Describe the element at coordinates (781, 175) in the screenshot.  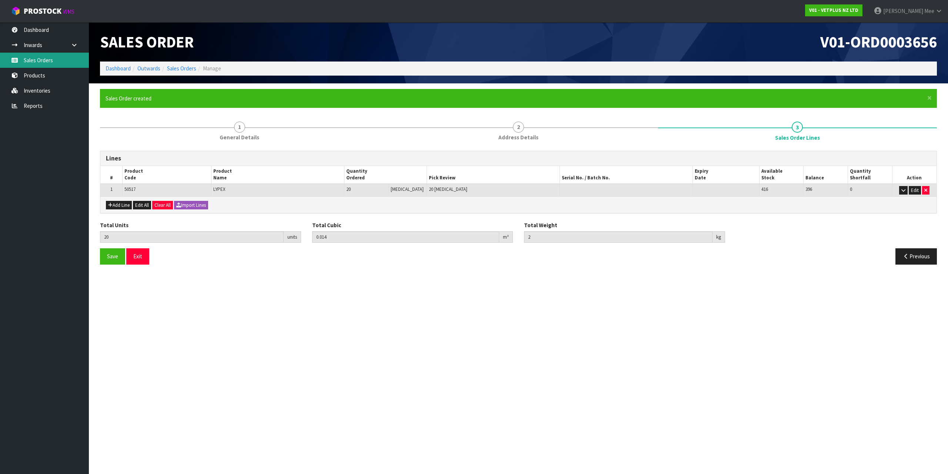
I see `th: Available Stock` at that location.